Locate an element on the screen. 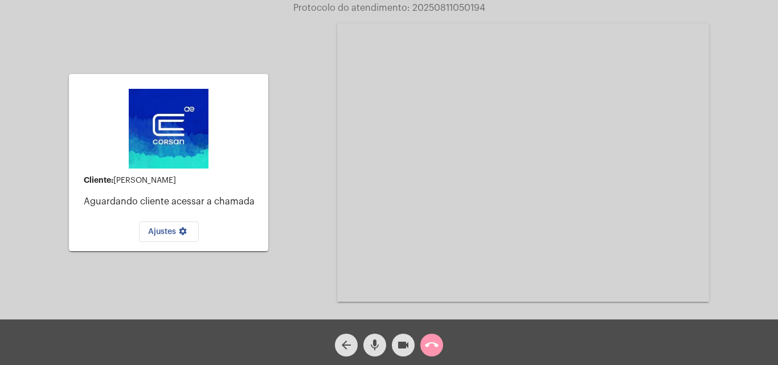 The image size is (778, 365). button: Ajustes is located at coordinates (169, 232).